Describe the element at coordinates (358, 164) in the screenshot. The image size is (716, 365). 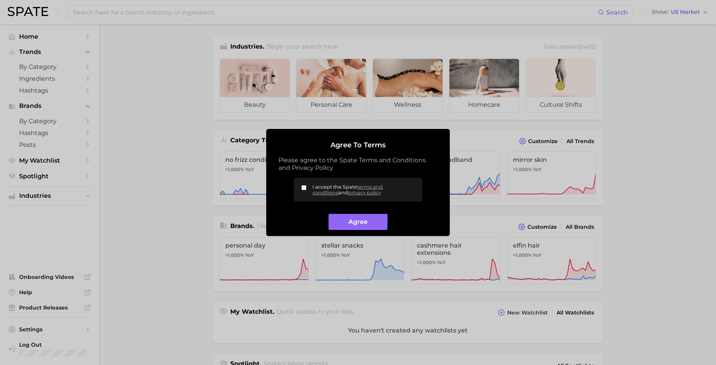
I see `p: Please agree to the Spate Terms and Conditions and Privacy Policy` at that location.